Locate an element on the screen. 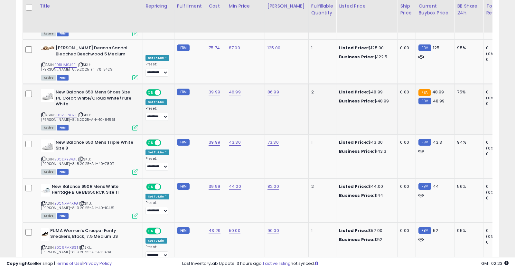 Image resolution: width=515 pixels, height=270 pixels. div: Listed Price is located at coordinates (367, 6).